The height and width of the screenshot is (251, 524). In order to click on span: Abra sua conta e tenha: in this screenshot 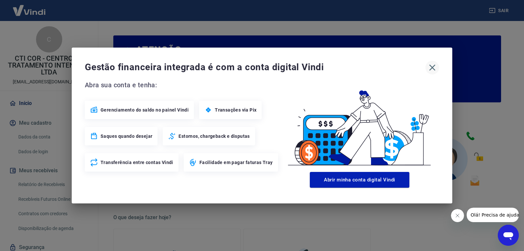, I will do `click(183, 85)`.